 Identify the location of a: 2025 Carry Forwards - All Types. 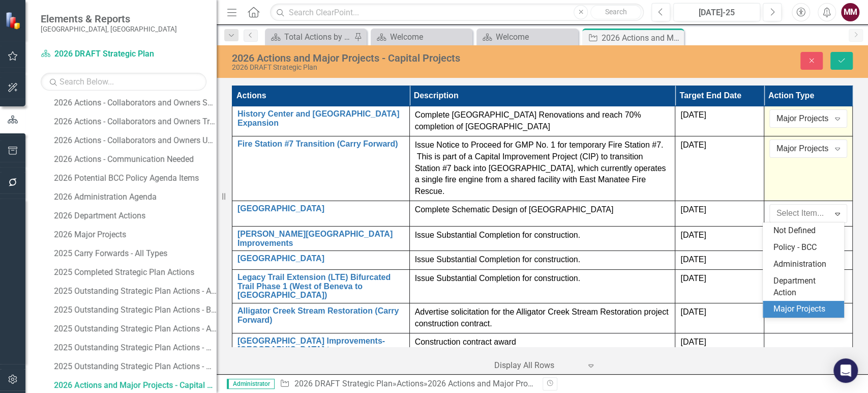
(134, 254).